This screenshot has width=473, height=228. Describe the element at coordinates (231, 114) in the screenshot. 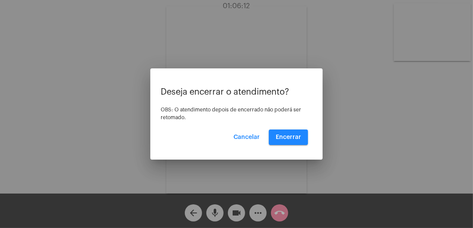

I see `span: OBS: O atendimento depois de encerrado não poderá ser retomado.` at that location.